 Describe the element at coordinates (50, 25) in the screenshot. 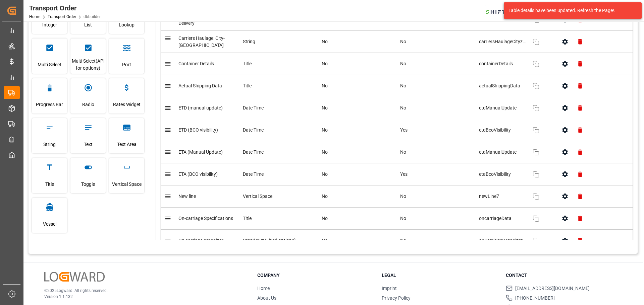

I see `span: Integer` at that location.